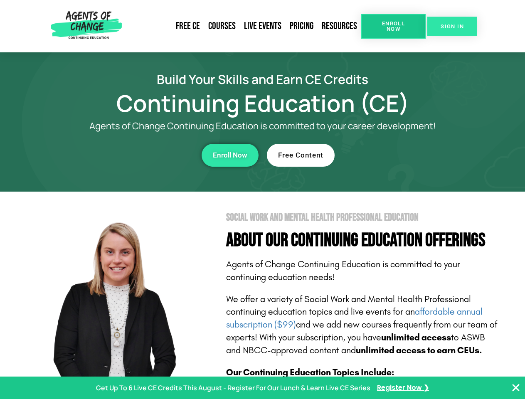  What do you see at coordinates (403, 388) in the screenshot?
I see `a: Register Now ❯` at bounding box center [403, 388].